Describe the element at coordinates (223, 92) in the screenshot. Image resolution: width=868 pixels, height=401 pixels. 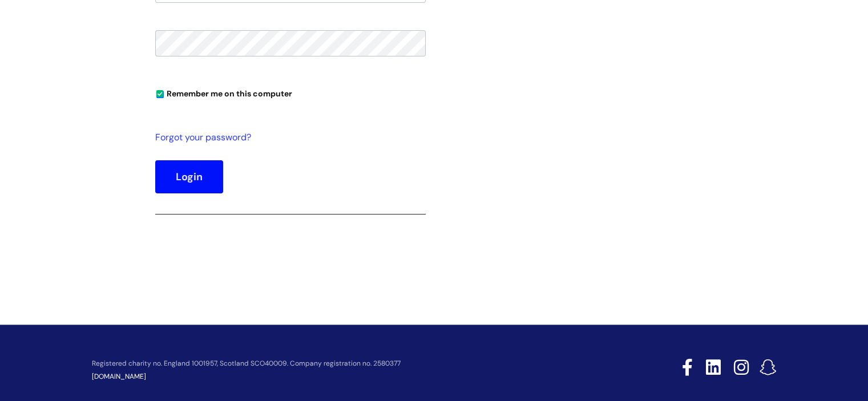
I see `label: Remember me on this computer` at that location.